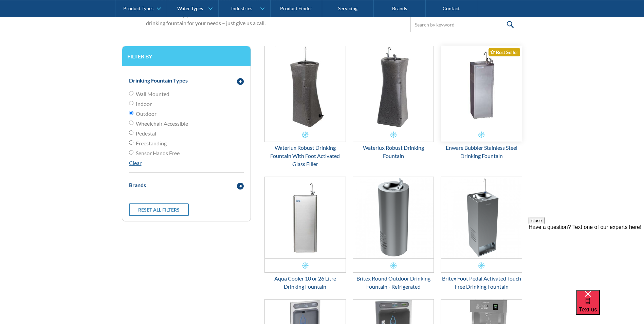  I want to click on h3: Filter by, so click(186, 56).